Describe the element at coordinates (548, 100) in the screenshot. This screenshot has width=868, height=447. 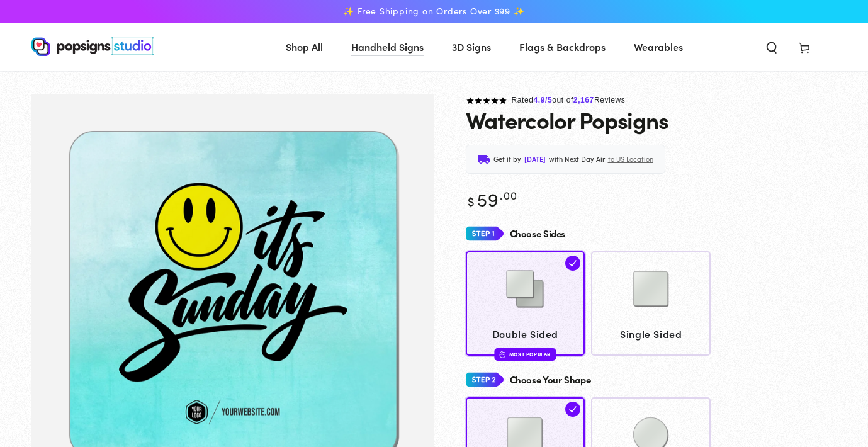
I see `span: /5` at that location.